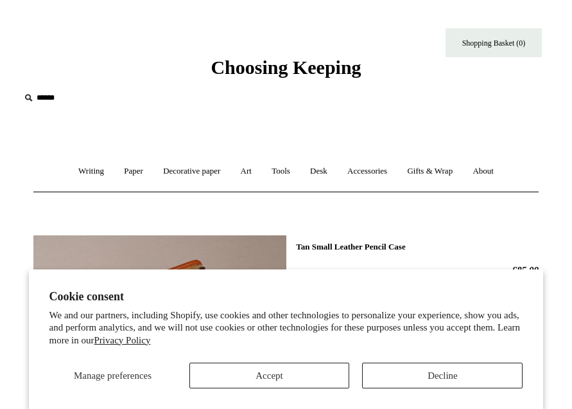  What do you see at coordinates (319, 171) in the screenshot?
I see `a: Desk` at bounding box center [319, 171].